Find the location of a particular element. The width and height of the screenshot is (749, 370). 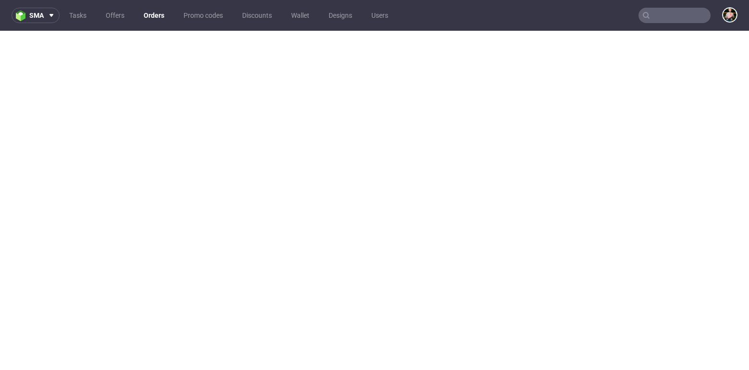

a: Discounts is located at coordinates (257, 15).